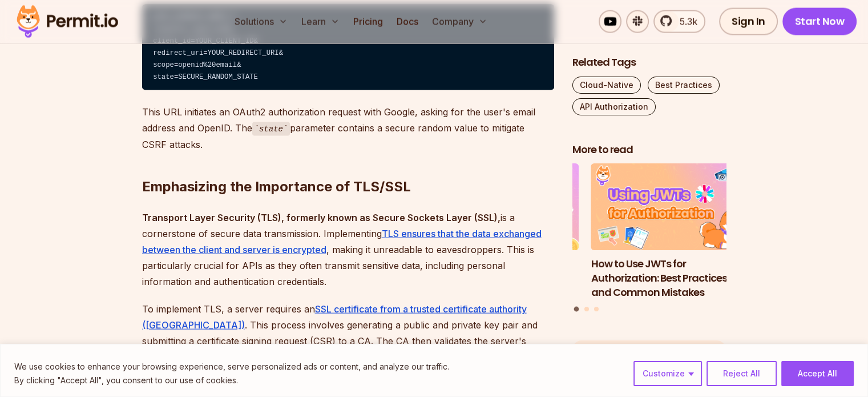 Image resolution: width=868 pixels, height=397 pixels. I want to click on h2: More to read, so click(650, 149).